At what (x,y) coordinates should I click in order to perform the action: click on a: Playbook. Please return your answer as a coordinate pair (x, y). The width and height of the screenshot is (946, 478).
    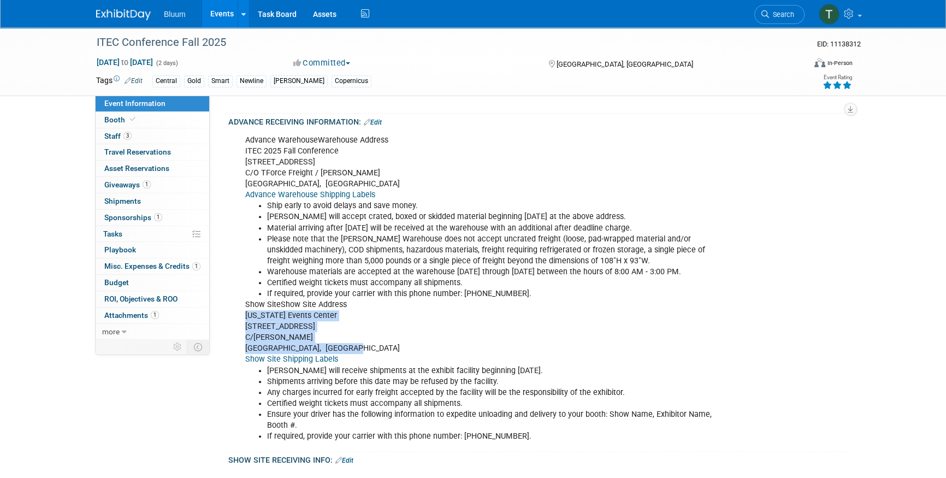
    Looking at the image, I should click on (152, 250).